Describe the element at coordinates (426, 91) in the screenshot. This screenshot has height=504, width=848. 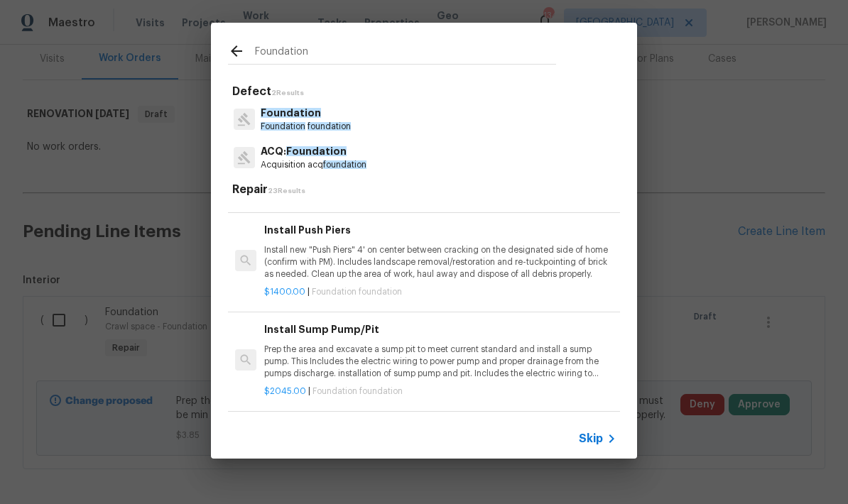
I see `h5: Defect` at that location.